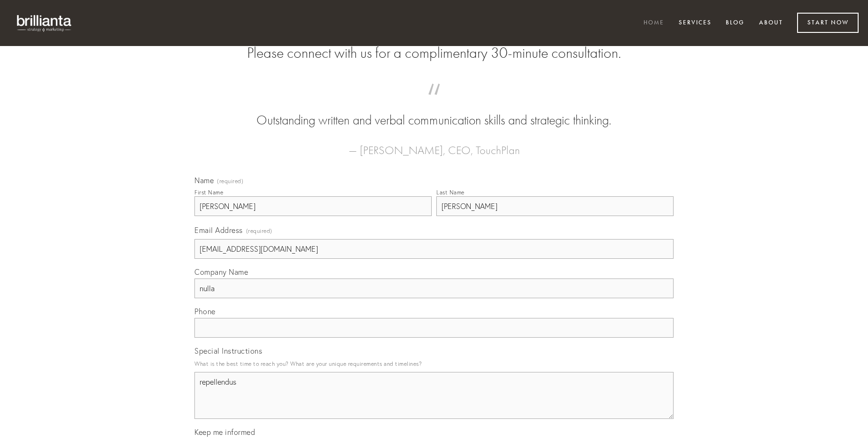  Describe the element at coordinates (434, 395) in the screenshot. I see `textarea: repellendus` at that location.